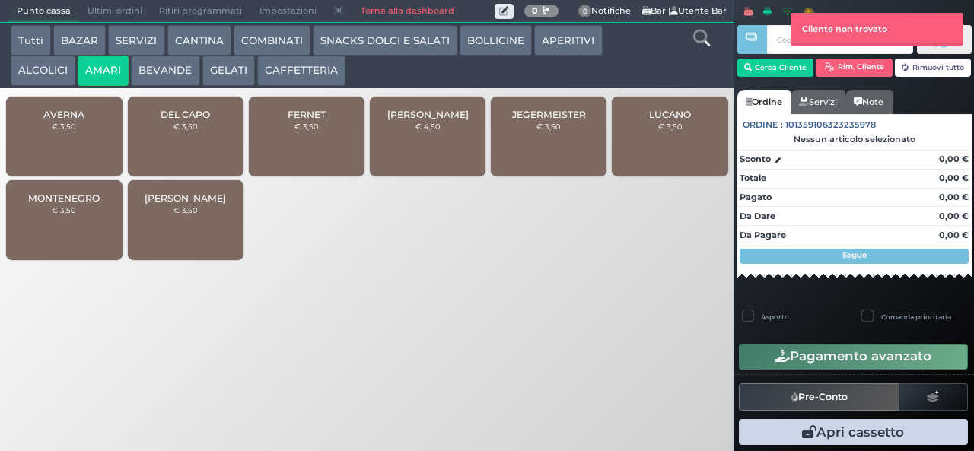 Image resolution: width=974 pixels, height=451 pixels. Describe the element at coordinates (932, 68) in the screenshot. I see `button: Rimuovi tutto` at that location.